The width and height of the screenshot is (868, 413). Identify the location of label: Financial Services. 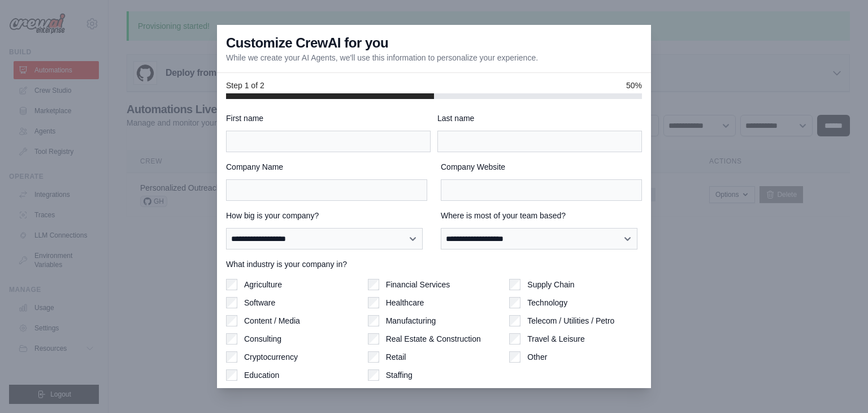
(418, 284).